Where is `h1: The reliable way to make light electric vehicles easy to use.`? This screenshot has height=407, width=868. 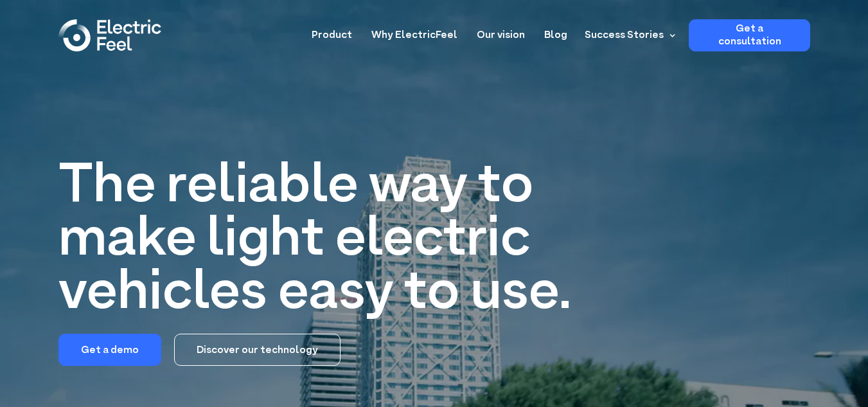
h1: The reliable way to make light electric vehicles easy to use. is located at coordinates (326, 241).